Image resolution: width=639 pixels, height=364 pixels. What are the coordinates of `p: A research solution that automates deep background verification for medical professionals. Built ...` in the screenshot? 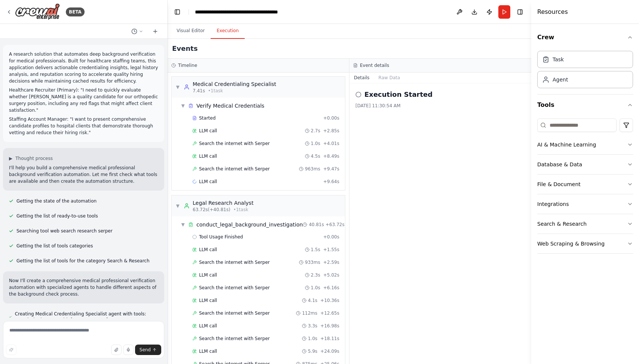 It's located at (84, 67).